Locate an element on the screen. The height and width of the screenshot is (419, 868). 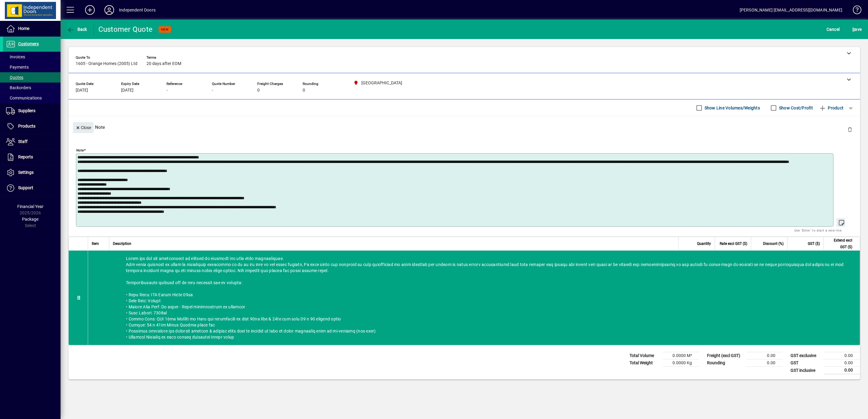
span: Suppliers is located at coordinates (26, 111).